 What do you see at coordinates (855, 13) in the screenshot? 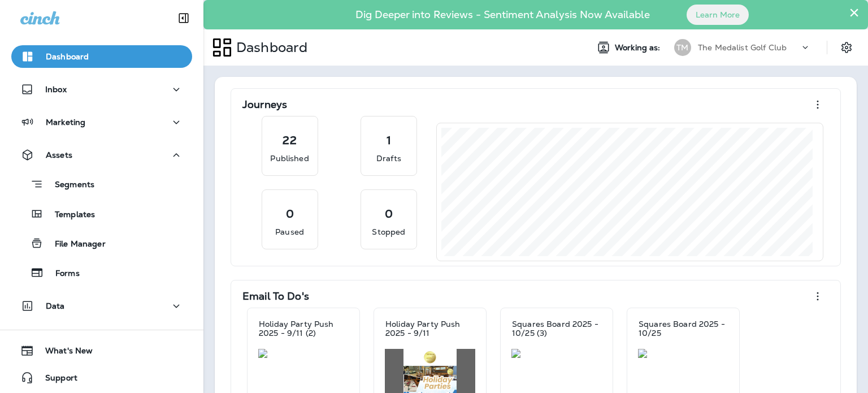
I see `button: Close` at bounding box center [855, 13].